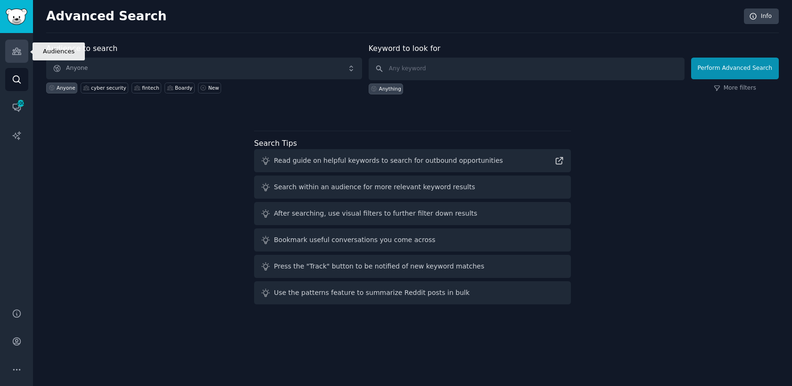 The width and height of the screenshot is (792, 386). Describe the element at coordinates (735, 88) in the screenshot. I see `a: More filters` at that location.